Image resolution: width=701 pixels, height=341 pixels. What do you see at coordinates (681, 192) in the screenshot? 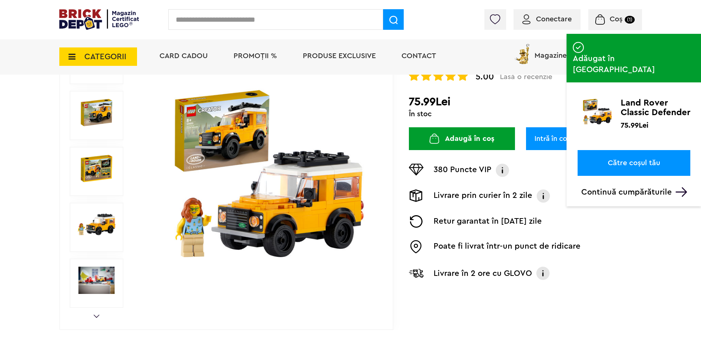
I see `img: Arrow%20-%20Down.svg` at bounding box center [681, 192].